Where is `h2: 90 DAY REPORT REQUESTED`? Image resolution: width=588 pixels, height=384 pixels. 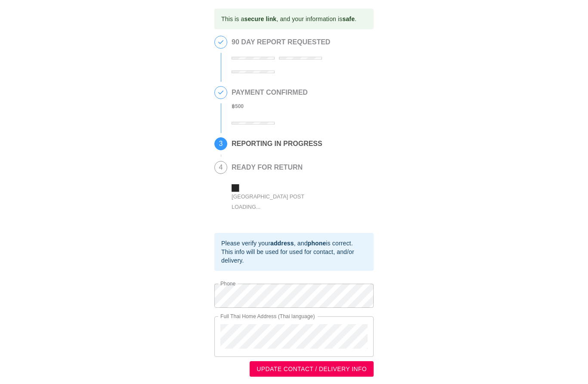
h2: 90 DAY REPORT REQUESTED is located at coordinates (300, 43).